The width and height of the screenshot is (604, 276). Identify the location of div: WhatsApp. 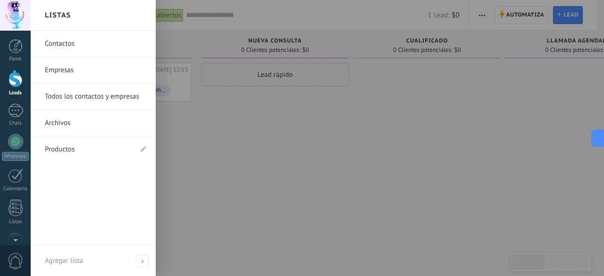
(15, 156).